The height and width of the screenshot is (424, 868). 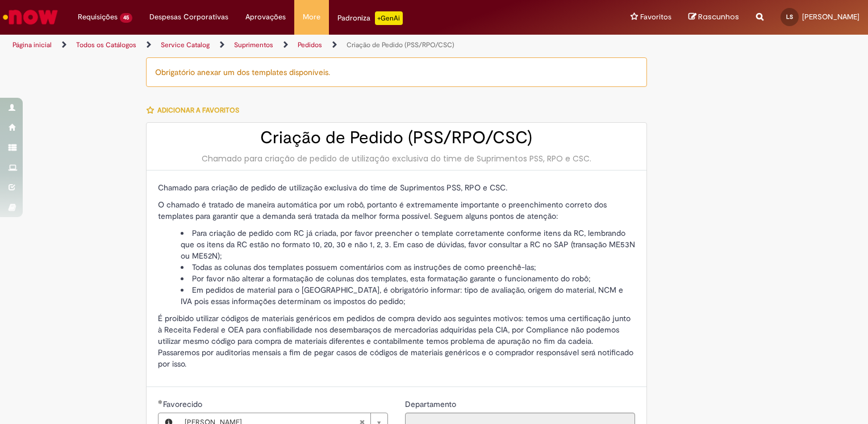 I want to click on a: Criação de Pedido (PSS/RPO/CSC), so click(x=400, y=45).